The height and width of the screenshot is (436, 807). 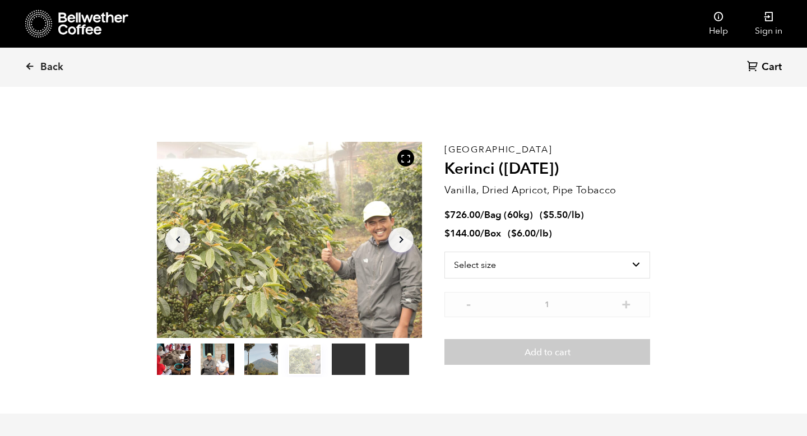 What do you see at coordinates (493, 233) in the screenshot?
I see `span: Box` at bounding box center [493, 233].